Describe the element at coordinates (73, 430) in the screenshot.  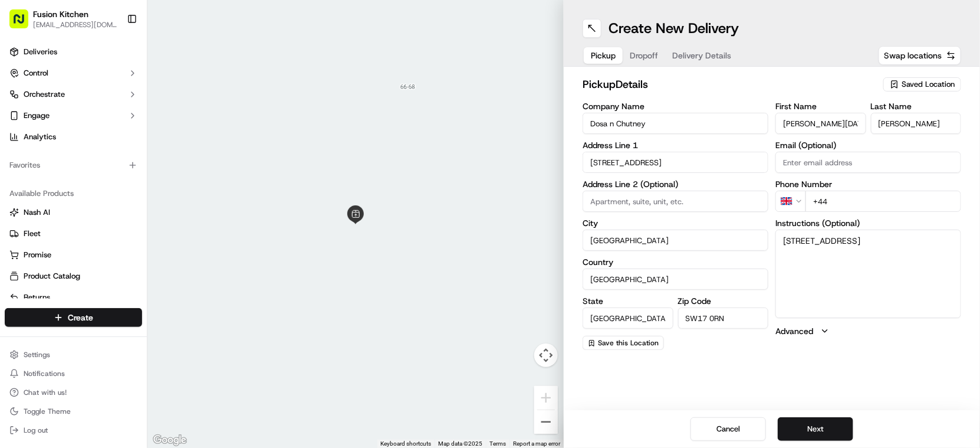
I see `button: Log out` at that location.